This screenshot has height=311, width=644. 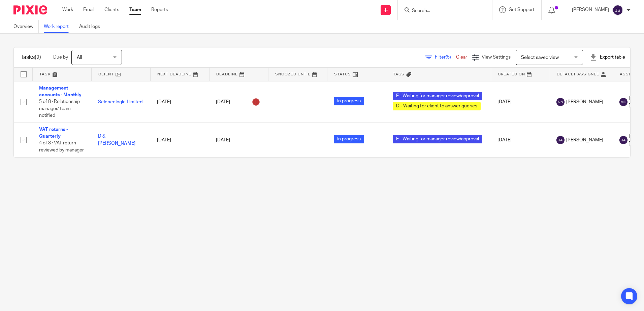 I want to click on span: Tags, so click(x=399, y=74).